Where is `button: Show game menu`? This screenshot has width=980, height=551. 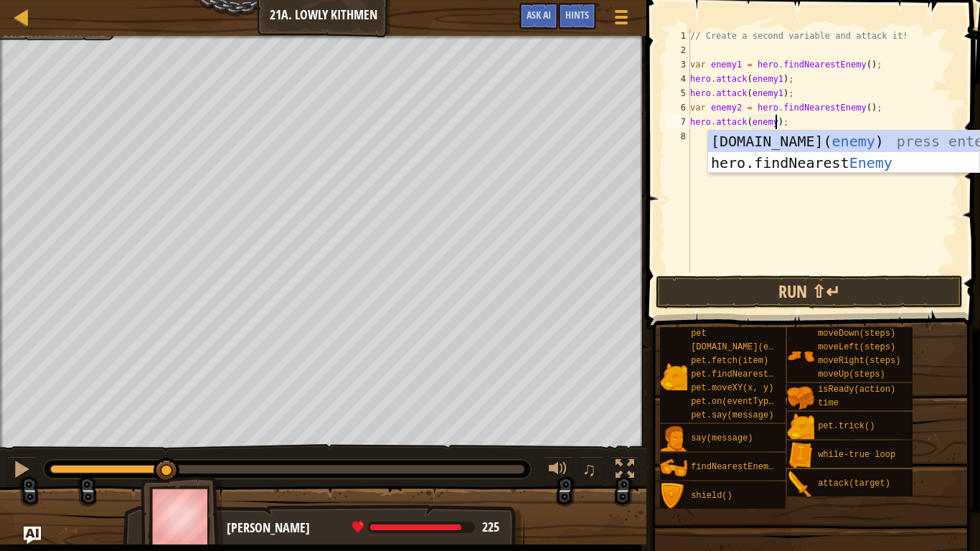
button: Show game menu is located at coordinates (621, 20).